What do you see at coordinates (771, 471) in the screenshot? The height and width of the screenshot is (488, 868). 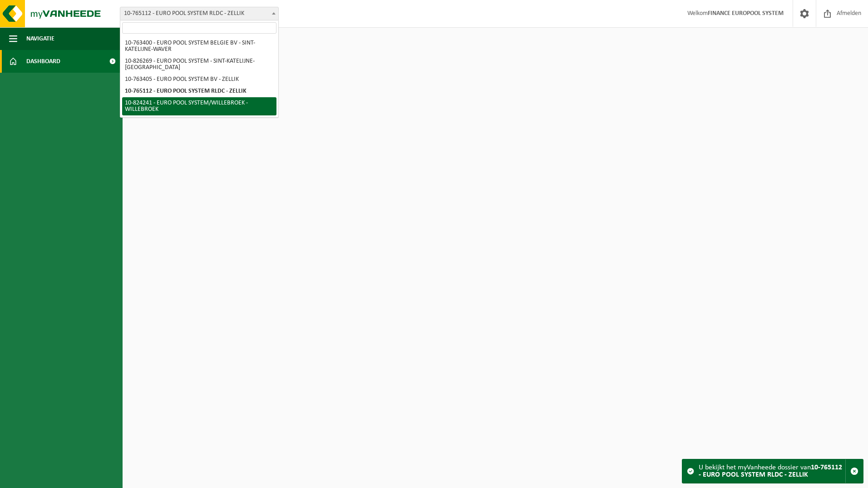 I see `div: U bekijkt het myVanheede dossier van` at bounding box center [771, 471].